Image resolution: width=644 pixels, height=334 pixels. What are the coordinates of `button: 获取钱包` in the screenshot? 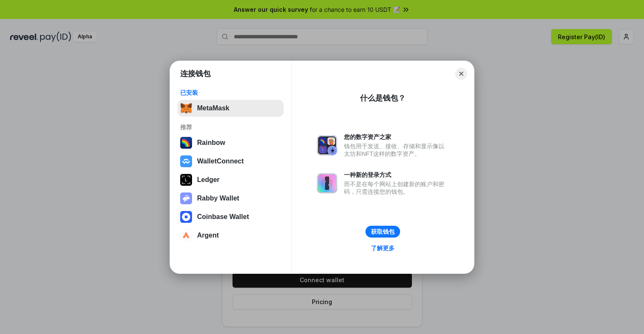 It's located at (383, 232).